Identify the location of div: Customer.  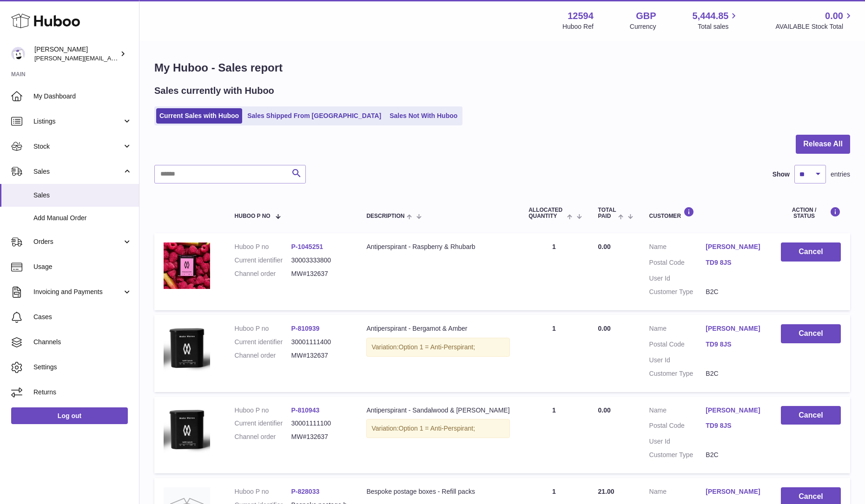
(705, 213).